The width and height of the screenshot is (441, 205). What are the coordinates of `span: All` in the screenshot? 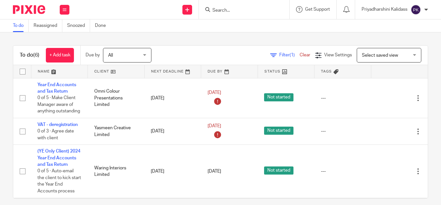 It's located at (110, 55).